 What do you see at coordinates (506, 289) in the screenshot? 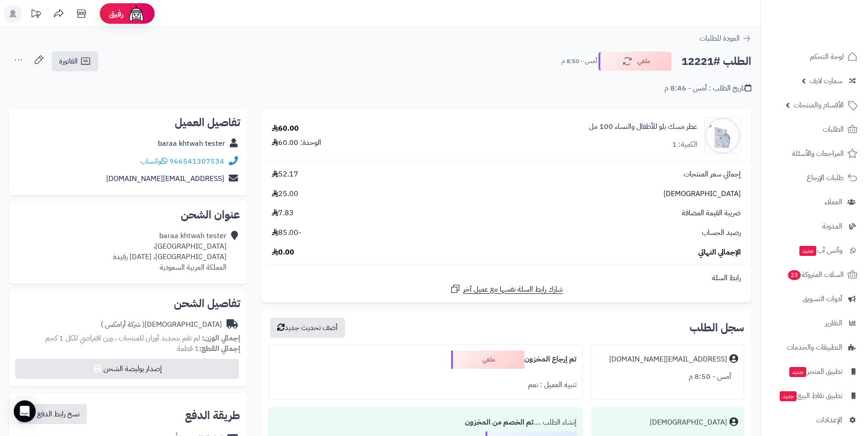
I see `a: شارك رابط السلة نفسها مع عميل آخر` at bounding box center [506, 289].